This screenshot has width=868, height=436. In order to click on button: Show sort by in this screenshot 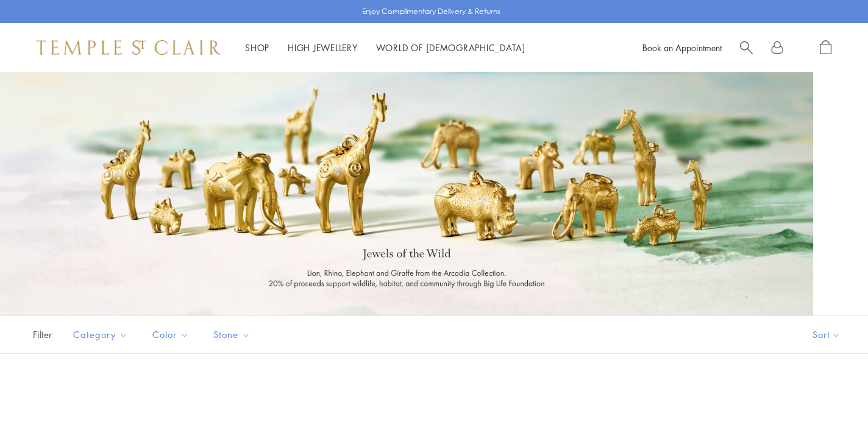, I will do `click(827, 335)`.